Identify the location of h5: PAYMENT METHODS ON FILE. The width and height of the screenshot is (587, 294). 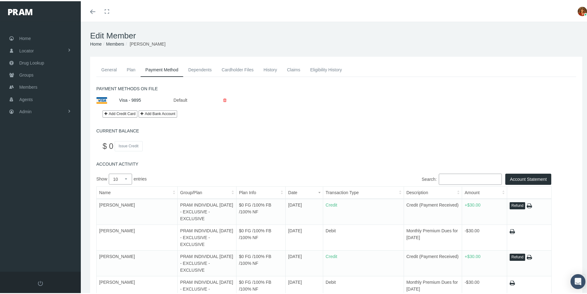
(336, 88).